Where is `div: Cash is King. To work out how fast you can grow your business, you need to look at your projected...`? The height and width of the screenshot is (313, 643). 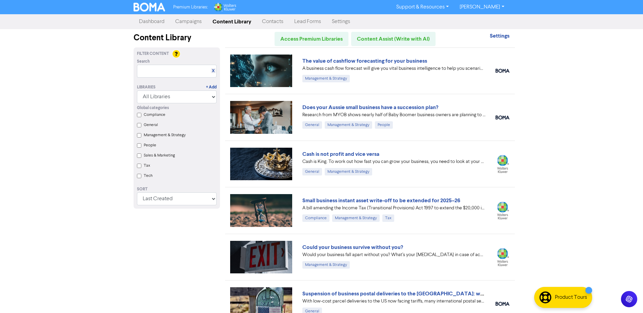 div: Cash is King. To work out how fast you can grow your business, you need to look at your projected... is located at coordinates (394, 162).